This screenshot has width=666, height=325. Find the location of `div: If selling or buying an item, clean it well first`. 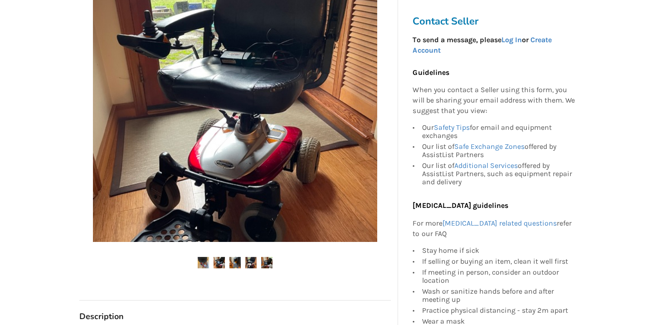

div: If selling or buying an item, clean it well first is located at coordinates (498, 261).